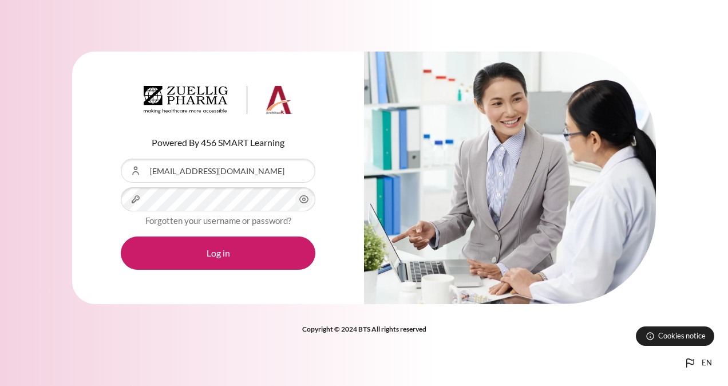  I want to click on button: Log in, so click(218, 253).